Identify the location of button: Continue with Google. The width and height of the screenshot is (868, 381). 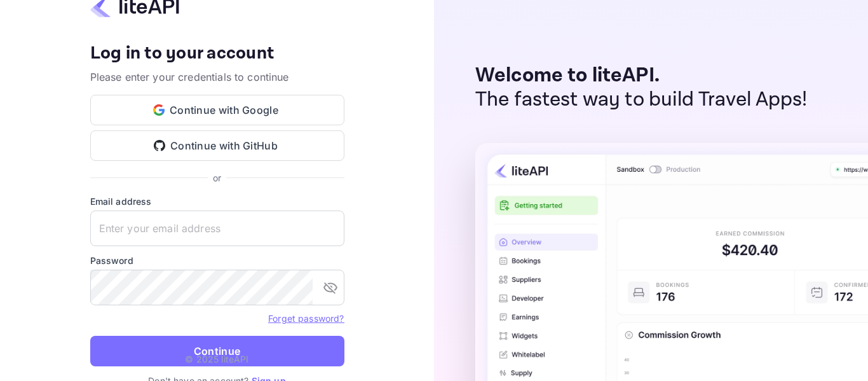
(217, 110).